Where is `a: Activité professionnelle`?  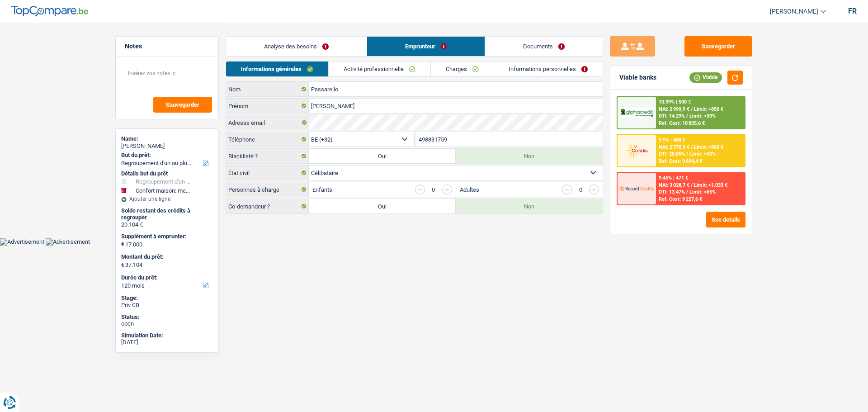 a: Activité professionnelle is located at coordinates (379, 68).